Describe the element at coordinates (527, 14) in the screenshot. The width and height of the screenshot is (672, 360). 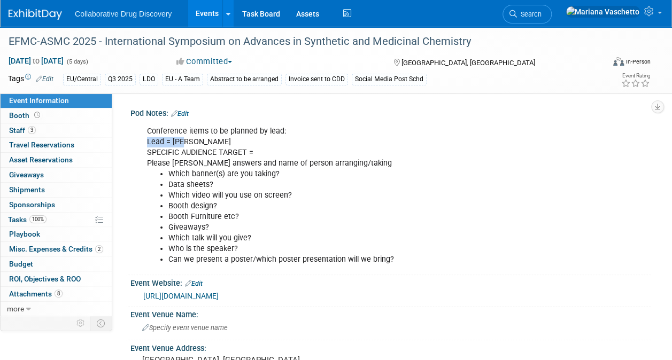
I see `a: Search` at that location.